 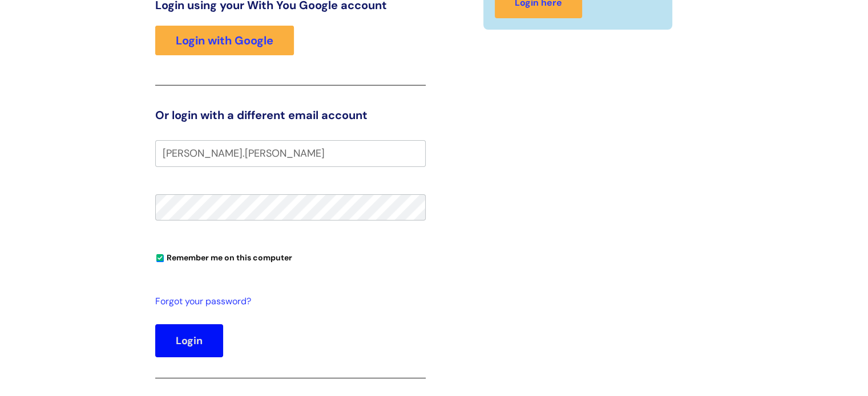 What do you see at coordinates (290, 153) in the screenshot?
I see `input: Your e-mail address` at bounding box center [290, 153].